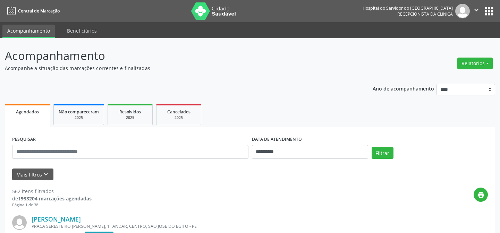 This screenshot has height=233, width=500. Describe the element at coordinates (403, 88) in the screenshot. I see `p: Ano de acompanhamento` at that location.